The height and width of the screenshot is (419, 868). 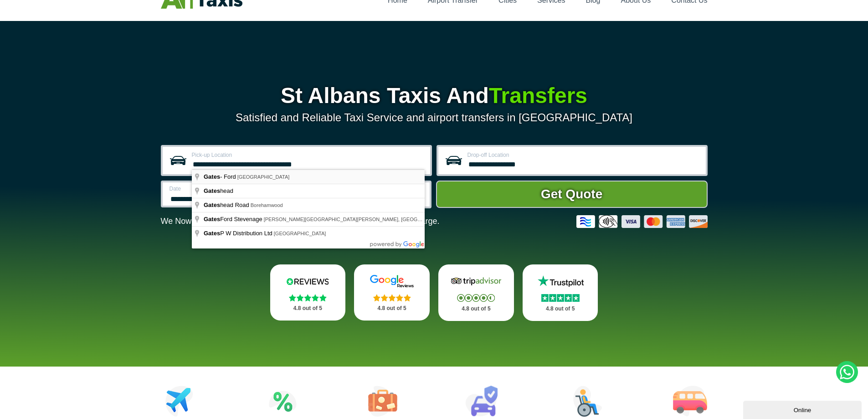 What do you see at coordinates (179, 401) in the screenshot?
I see `img: Airport Transfers` at bounding box center [179, 401].